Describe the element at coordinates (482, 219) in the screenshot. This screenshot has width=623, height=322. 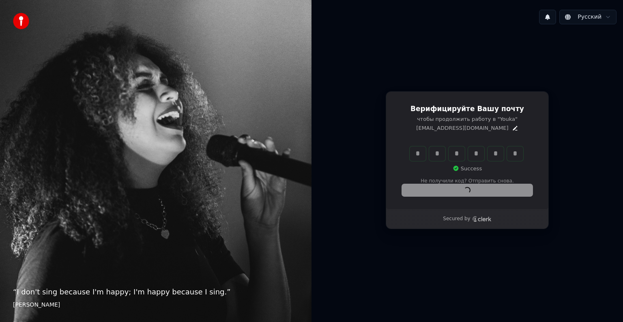
I see `a: Clerk logo` at that location.